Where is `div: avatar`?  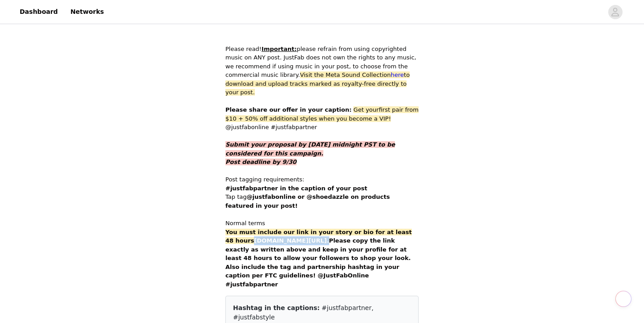 div: avatar is located at coordinates (615, 12).